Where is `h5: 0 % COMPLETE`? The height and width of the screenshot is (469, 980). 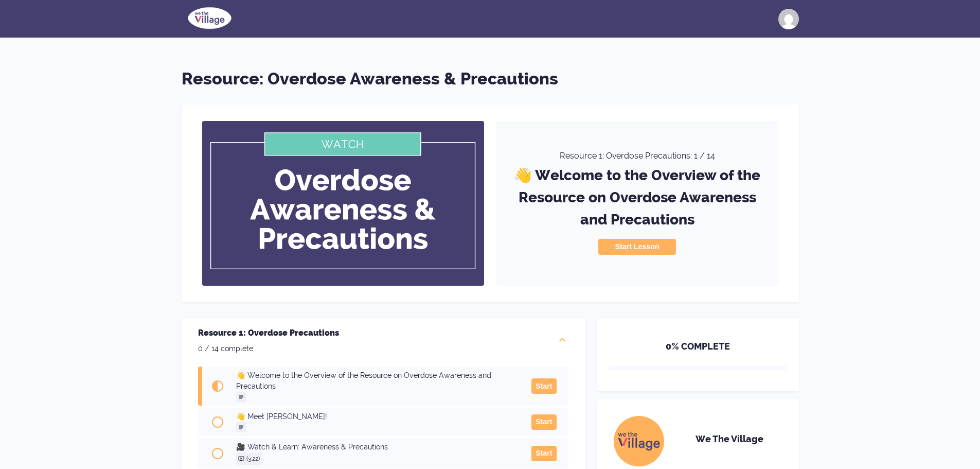 h5: 0 % COMPLETE is located at coordinates (698, 352).